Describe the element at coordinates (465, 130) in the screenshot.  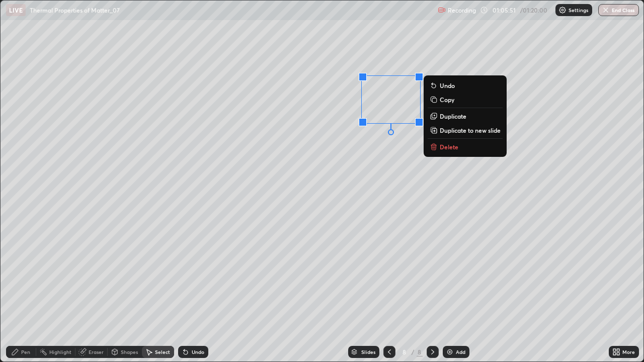
I see `button: Duplicate to new slide` at that location.